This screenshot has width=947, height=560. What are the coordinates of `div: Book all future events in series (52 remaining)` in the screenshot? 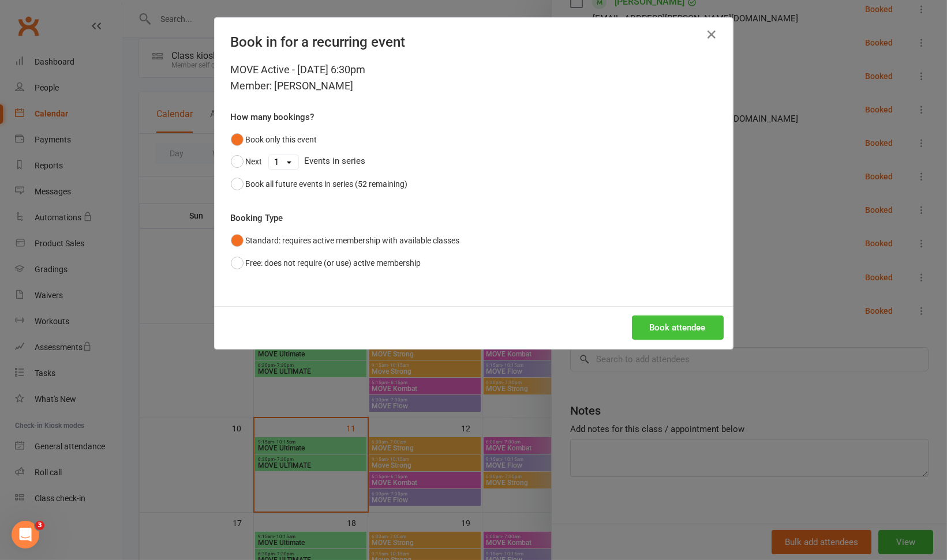 It's located at (327, 184).